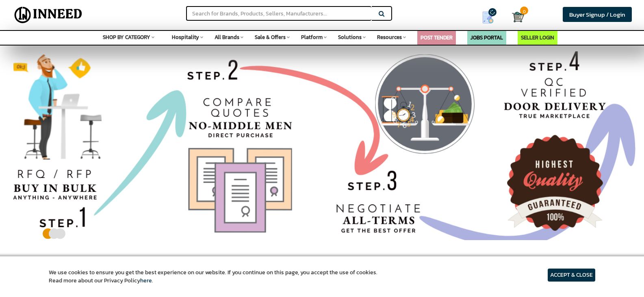  Describe the element at coordinates (213, 276) in the screenshot. I see `article: We use cookies to ensure you get the best experience on our website. If you continue on this page...` at that location.